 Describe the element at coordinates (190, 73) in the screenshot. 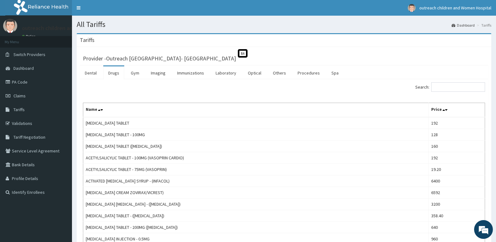

I see `a: Immunizations` at that location.